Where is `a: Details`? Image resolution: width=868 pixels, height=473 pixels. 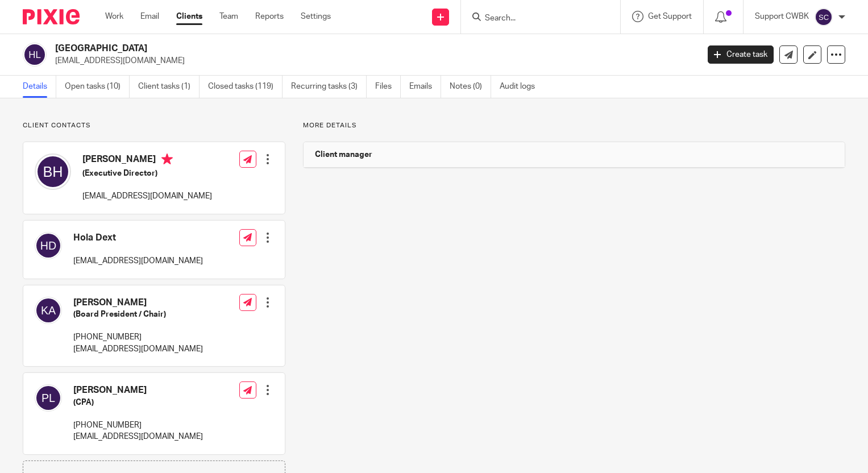
a: Details is located at coordinates (39, 86).